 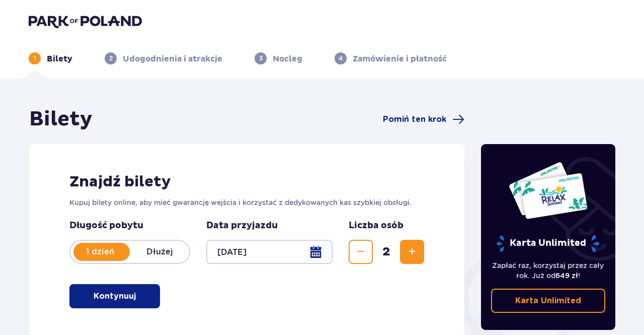 I want to click on button: Zwiększ, so click(x=412, y=252).